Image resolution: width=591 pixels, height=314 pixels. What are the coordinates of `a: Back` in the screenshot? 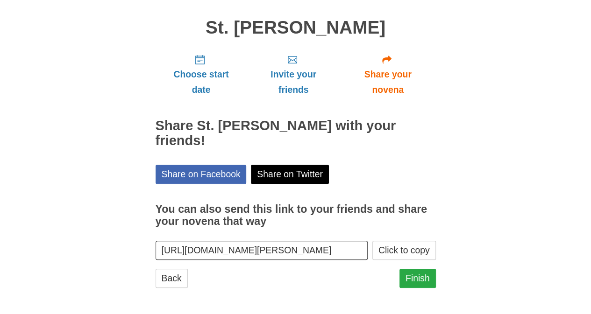 It's located at (171, 278).